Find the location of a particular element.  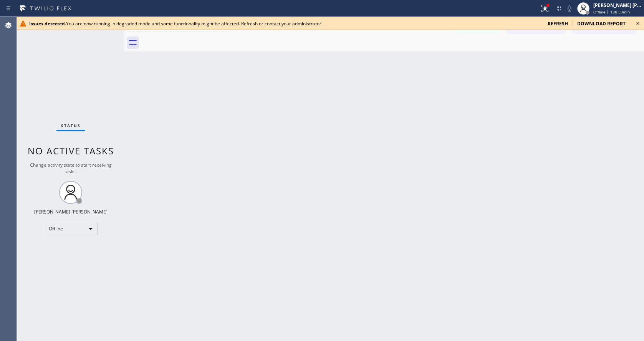

div: Offline is located at coordinates (70, 229).